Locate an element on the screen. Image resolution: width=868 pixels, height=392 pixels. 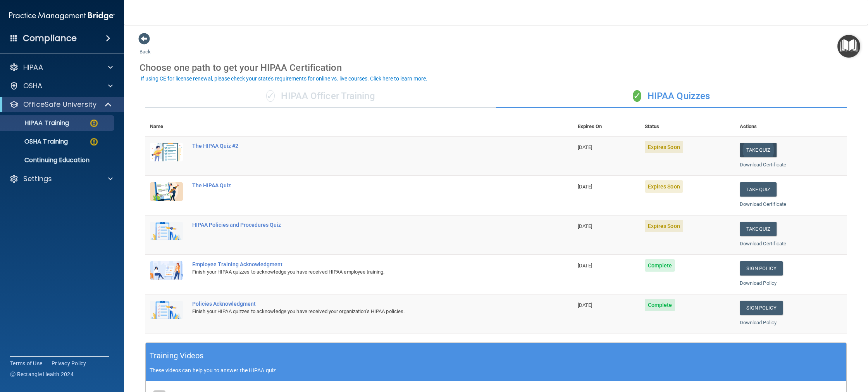
a: HIPAA is located at coordinates (61, 67).